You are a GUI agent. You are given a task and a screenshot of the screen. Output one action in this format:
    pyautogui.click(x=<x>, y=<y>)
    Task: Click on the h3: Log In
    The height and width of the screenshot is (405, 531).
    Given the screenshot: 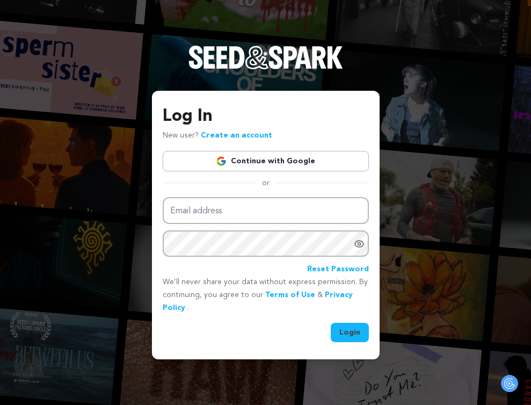 What is the action you would take?
    pyautogui.click(x=266, y=116)
    